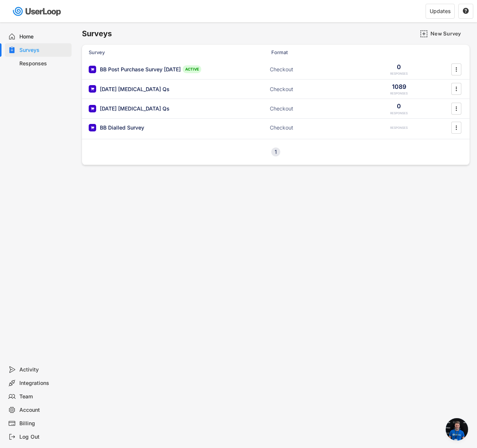  Describe the element at coordinates (457, 429) in the screenshot. I see `a: Open chat` at that location.